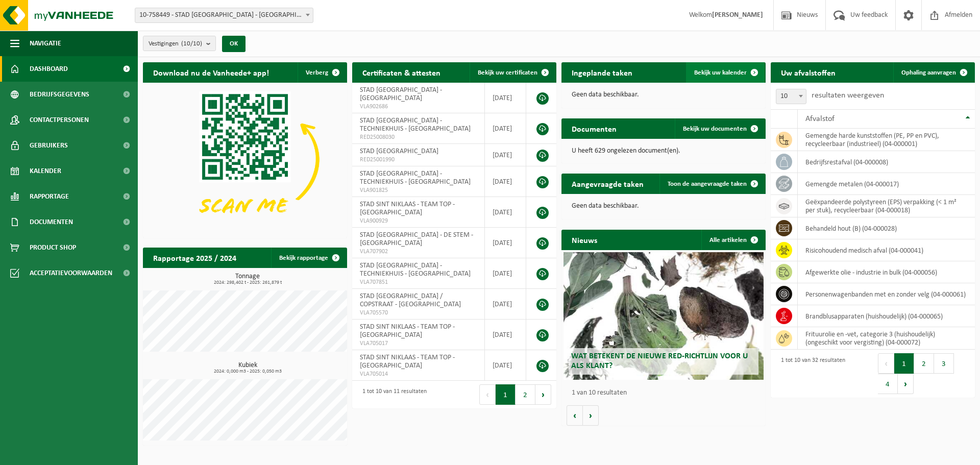 This screenshot has height=465, width=980. I want to click on td: risicohoudend medisch afval (04-000041), so click(886, 250).